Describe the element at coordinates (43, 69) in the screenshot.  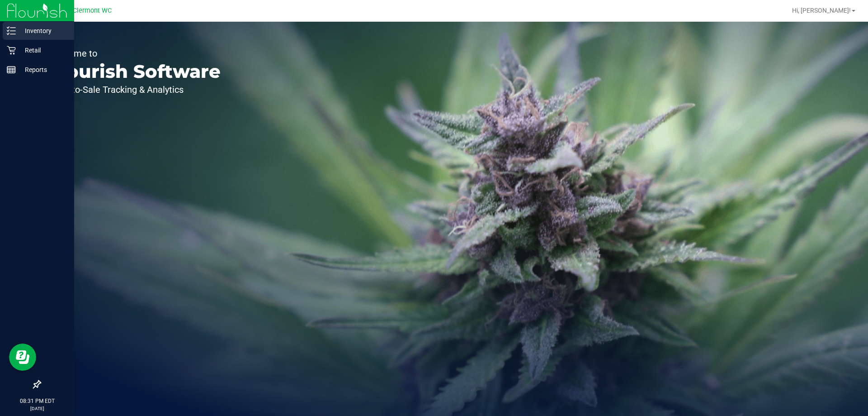
I see `p: Reports` at that location.